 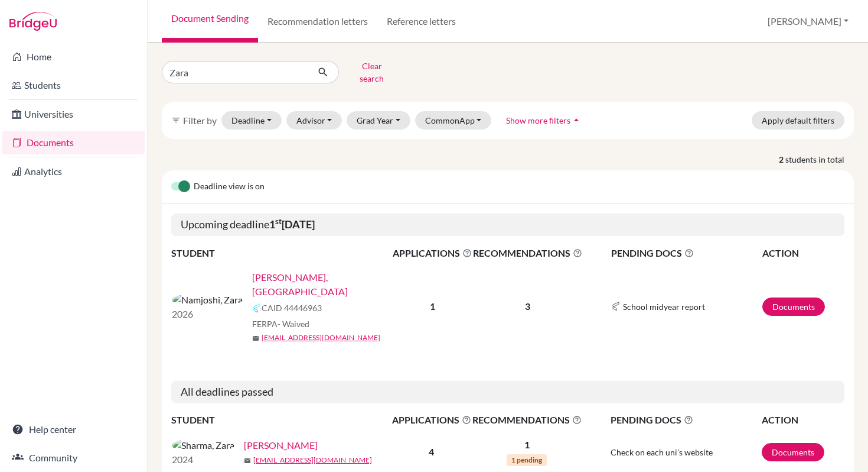 I want to click on a: Students, so click(x=74, y=85).